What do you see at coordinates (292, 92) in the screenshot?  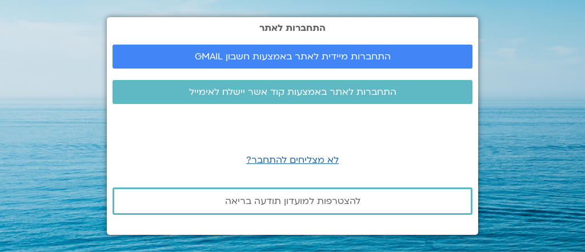 I see `span: התחברות לאתר באמצעות קוד אשר יישלח לאימייל` at bounding box center [292, 92].